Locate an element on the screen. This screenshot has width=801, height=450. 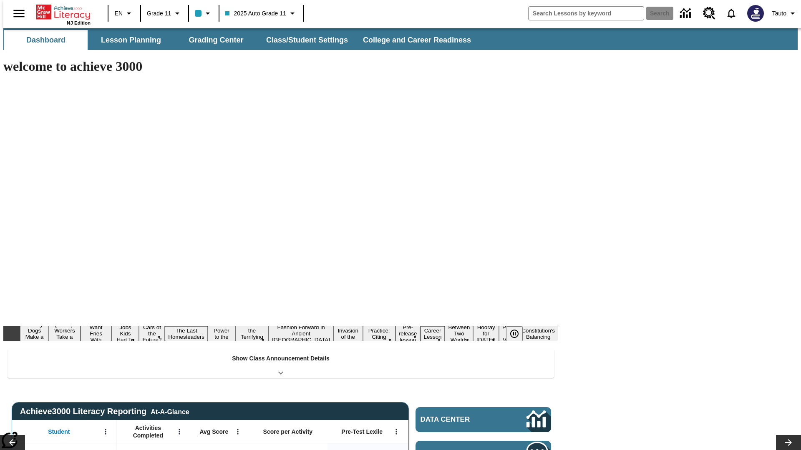
span: Avg Score is located at coordinates (213, 432).